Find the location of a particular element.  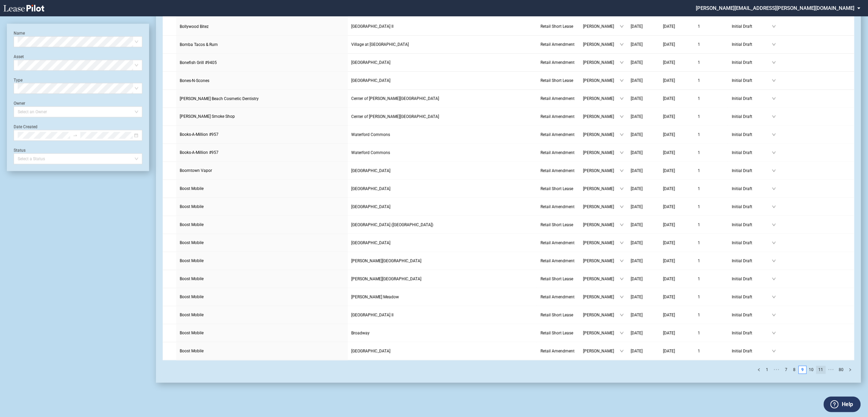

a: Boomtown Vapor is located at coordinates (262, 171).